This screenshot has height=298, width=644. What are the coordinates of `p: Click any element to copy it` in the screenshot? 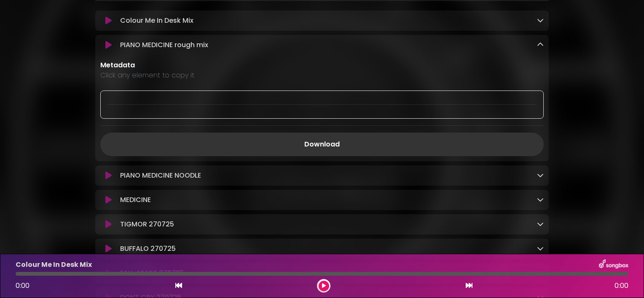 It's located at (322, 76).